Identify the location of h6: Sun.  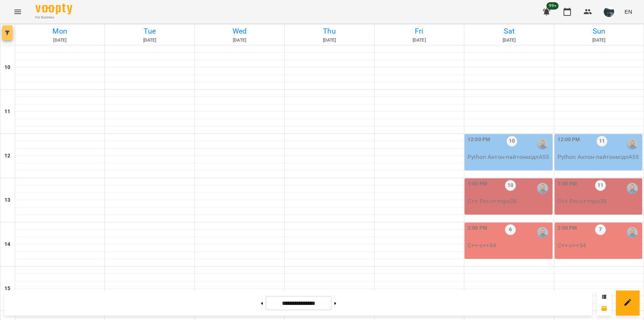
(599, 31).